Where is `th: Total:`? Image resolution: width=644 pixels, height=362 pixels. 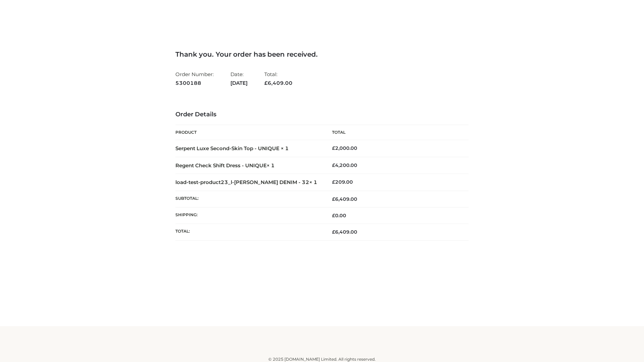 th: Total: is located at coordinates (248, 232).